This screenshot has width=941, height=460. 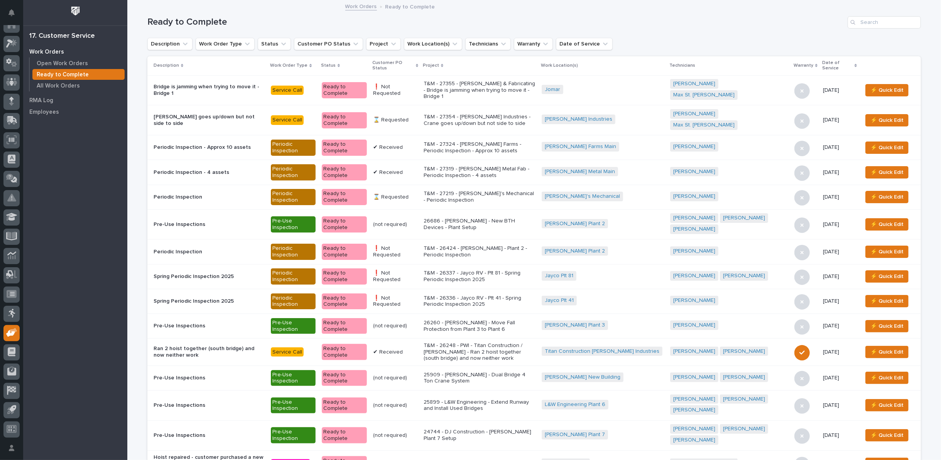 What do you see at coordinates (225, 44) in the screenshot?
I see `button: Work Order Type` at bounding box center [225, 44].